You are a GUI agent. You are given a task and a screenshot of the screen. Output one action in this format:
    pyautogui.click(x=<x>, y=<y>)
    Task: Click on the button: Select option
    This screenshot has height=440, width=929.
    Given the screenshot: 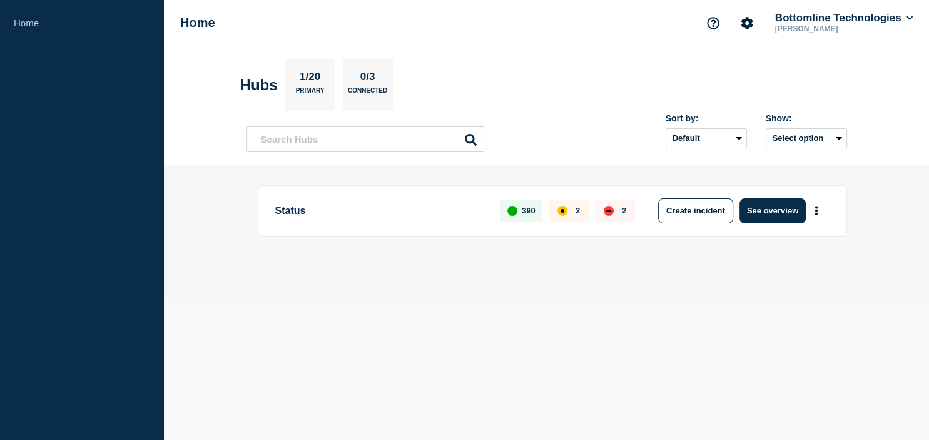 What is the action you would take?
    pyautogui.click(x=806, y=138)
    